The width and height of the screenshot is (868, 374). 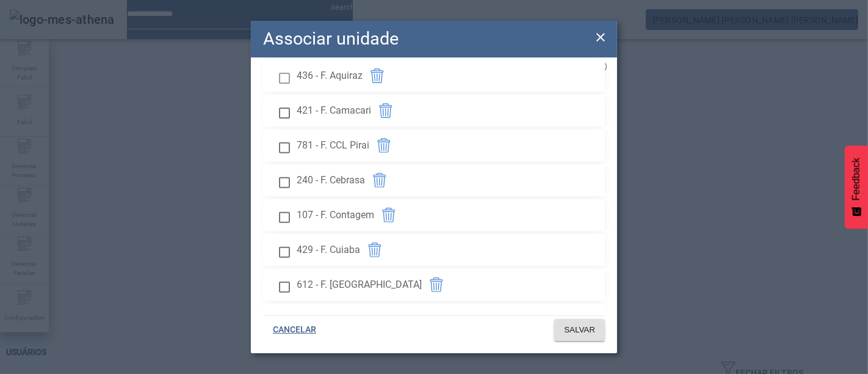 I want to click on button: CANCELAR, so click(x=294, y=330).